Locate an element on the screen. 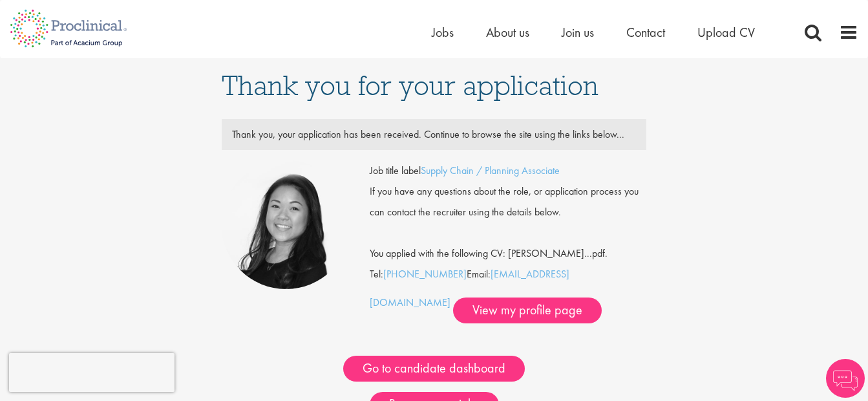  span: Join us is located at coordinates (578, 32).